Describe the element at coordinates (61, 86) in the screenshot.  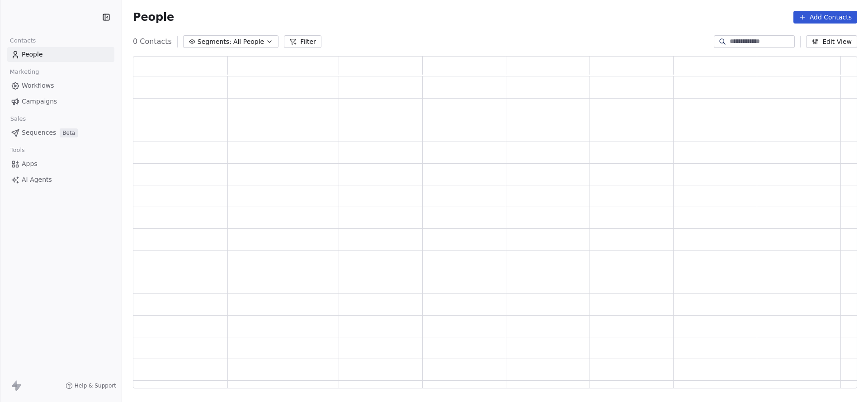
I see `a: Workflows` at that location.